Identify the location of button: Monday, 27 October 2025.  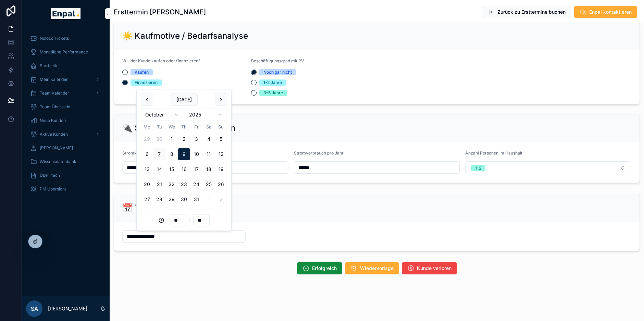
(147, 199).